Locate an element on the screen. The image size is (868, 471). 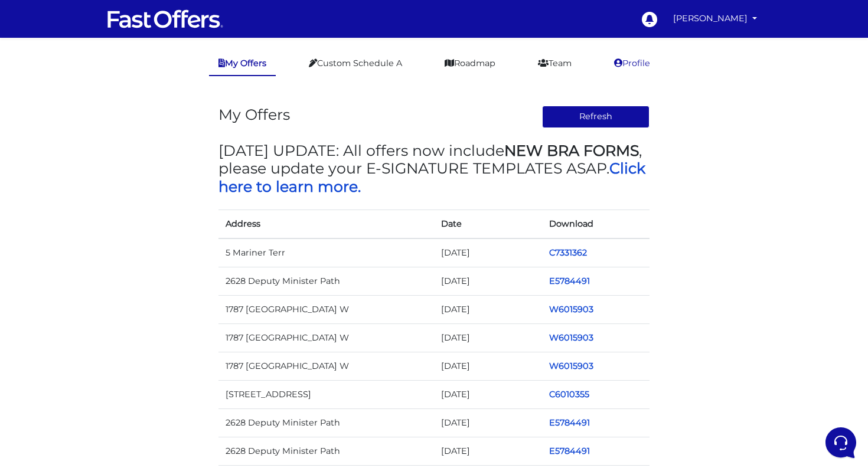
h3: My Offers is located at coordinates (254, 115).